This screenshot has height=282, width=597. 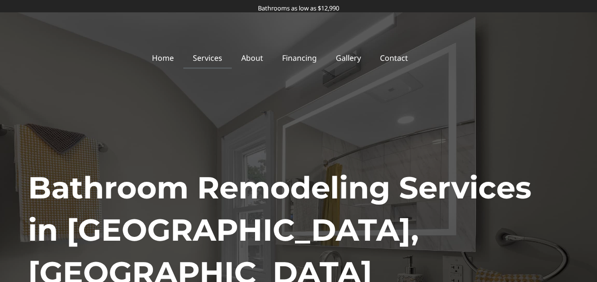 I want to click on a: Home, so click(x=163, y=58).